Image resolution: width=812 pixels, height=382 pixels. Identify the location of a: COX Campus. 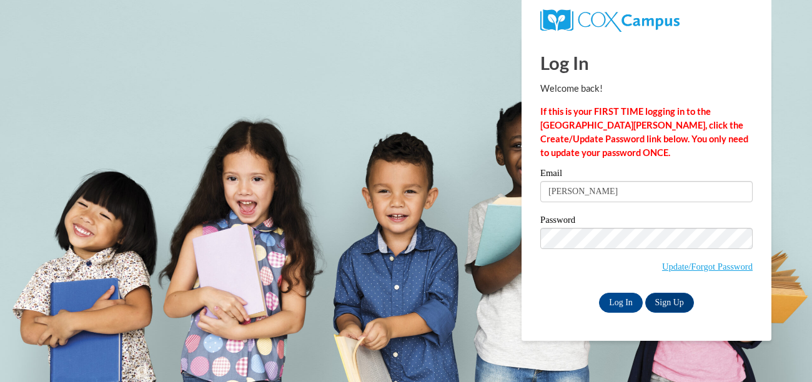
(610, 19).